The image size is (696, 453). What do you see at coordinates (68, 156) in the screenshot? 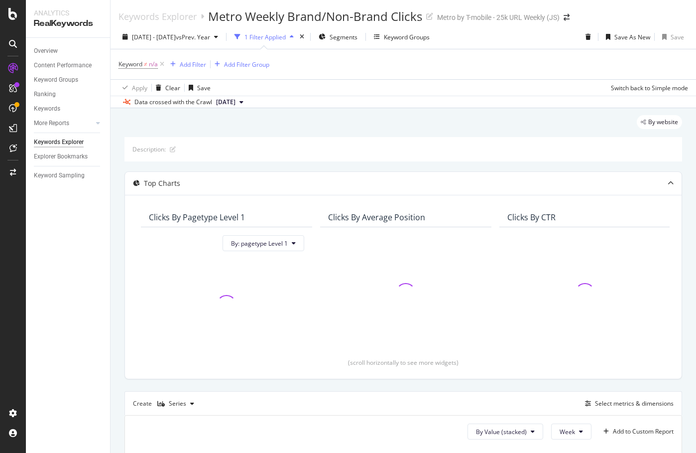
I see `a: Explorer Bookmarks` at bounding box center [68, 156].